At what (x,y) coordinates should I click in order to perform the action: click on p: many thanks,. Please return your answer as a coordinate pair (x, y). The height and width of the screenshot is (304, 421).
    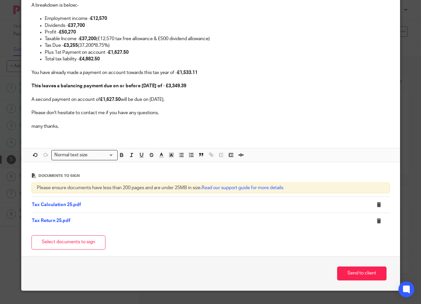
    Looking at the image, I should click on (210, 126).